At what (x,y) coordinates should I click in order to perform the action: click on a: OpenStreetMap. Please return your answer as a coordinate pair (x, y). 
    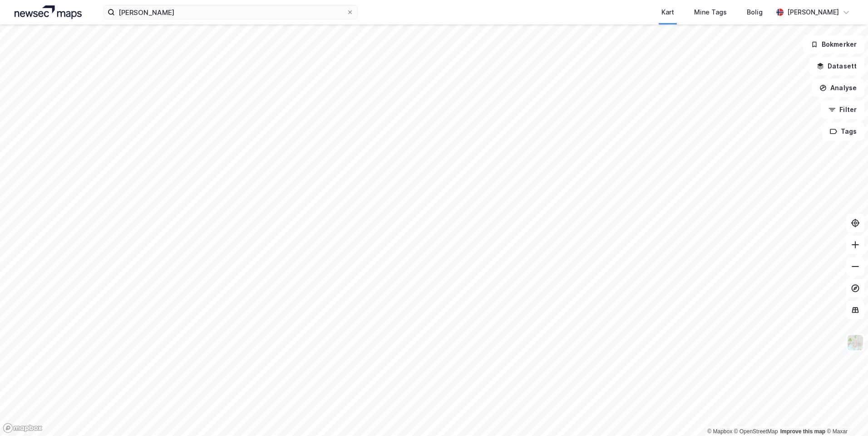
    Looking at the image, I should click on (755, 432).